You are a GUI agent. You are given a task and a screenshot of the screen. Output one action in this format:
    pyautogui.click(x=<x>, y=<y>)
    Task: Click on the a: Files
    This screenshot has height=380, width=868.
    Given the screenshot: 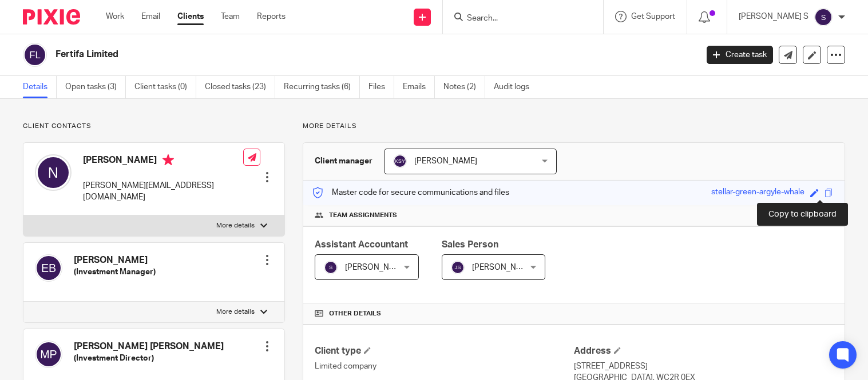 What is the action you would take?
    pyautogui.click(x=381, y=87)
    